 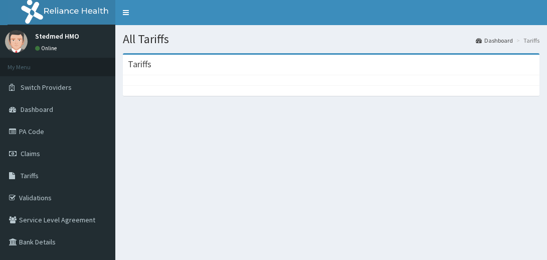 What do you see at coordinates (46, 87) in the screenshot?
I see `span: Switch Providers` at bounding box center [46, 87].